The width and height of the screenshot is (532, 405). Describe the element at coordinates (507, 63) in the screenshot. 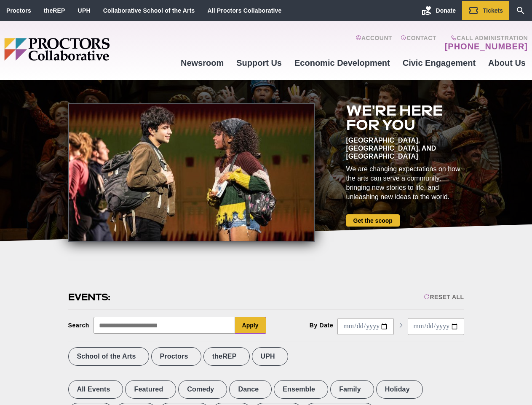

I see `a: About Us` at that location.